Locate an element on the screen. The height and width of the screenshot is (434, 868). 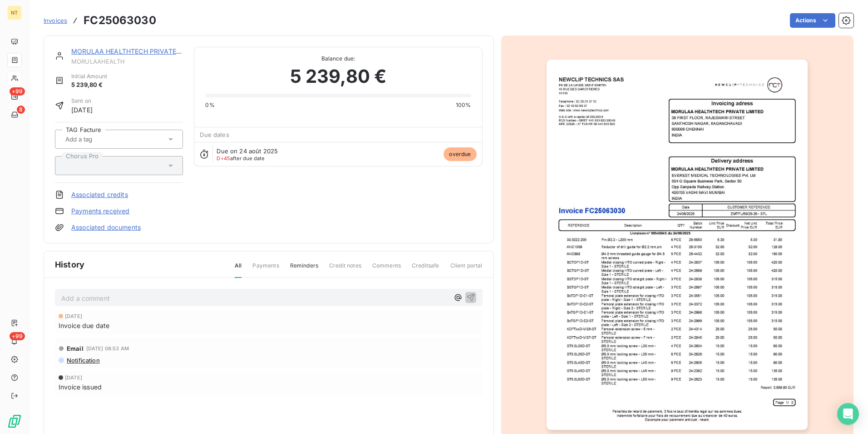
span: Comments is located at coordinates (386, 269).